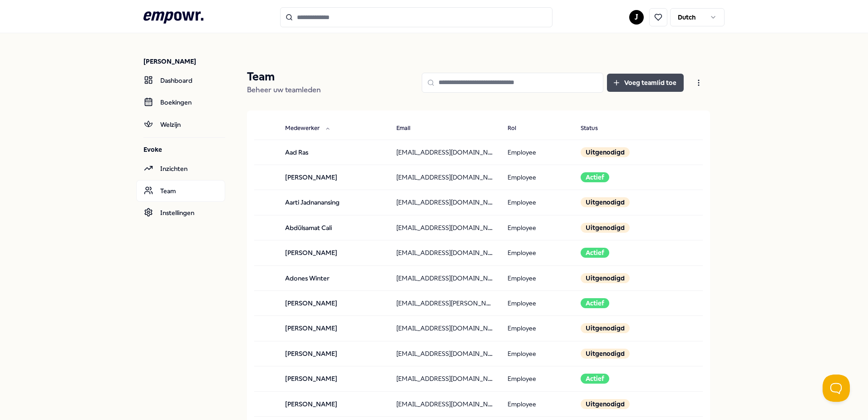 The image size is (868, 420). Describe the element at coordinates (645, 82) in the screenshot. I see `button: Voeg teamlid toe` at that location.